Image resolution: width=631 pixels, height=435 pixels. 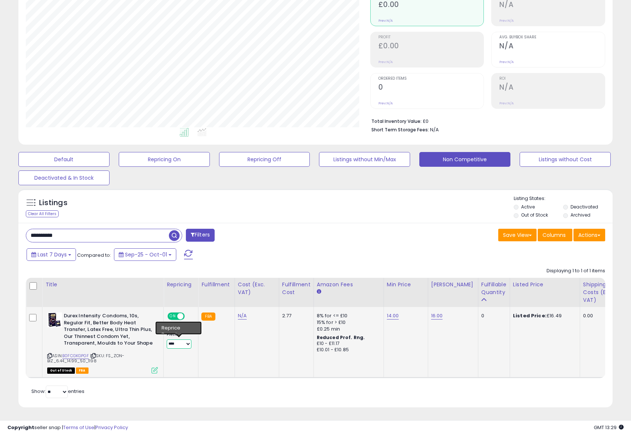 What do you see at coordinates (348, 316) in the screenshot?
I see `div: 8% for <= £10` at bounding box center [348, 316].